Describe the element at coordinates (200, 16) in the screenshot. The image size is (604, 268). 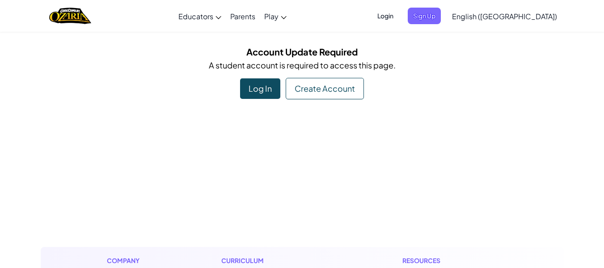
I see `a: Educators` at that location.